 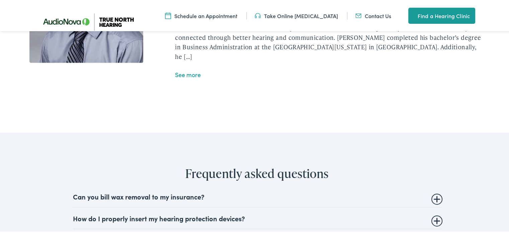 What do you see at coordinates (257, 172) in the screenshot?
I see `h2: Frequently asked questions` at bounding box center [257, 172].